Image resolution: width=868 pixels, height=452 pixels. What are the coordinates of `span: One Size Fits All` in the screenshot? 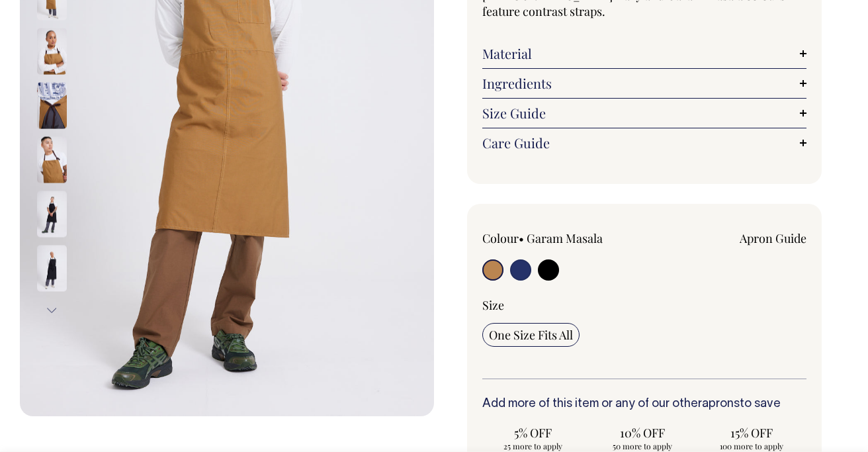 It's located at (530, 335).